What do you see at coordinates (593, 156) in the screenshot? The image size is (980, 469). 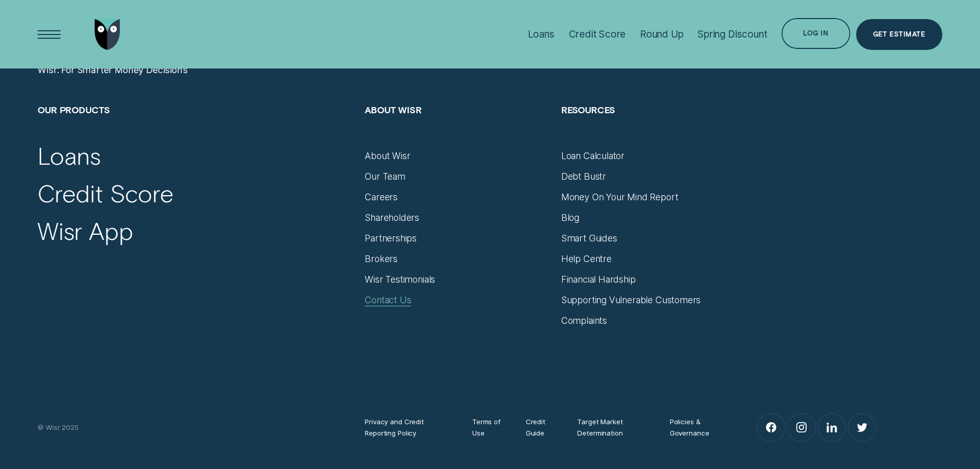 I see `a: Loan Calculator` at bounding box center [593, 156].